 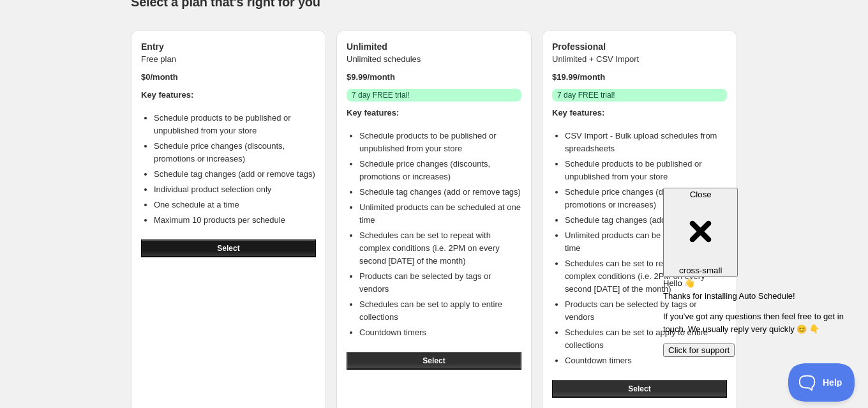 I want to click on li: Maximum 10 products per schedule, so click(x=235, y=220).